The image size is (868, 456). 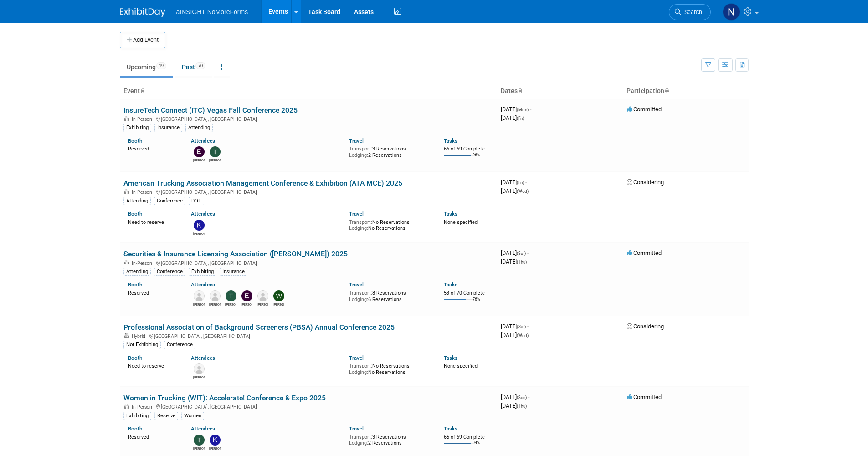 I want to click on img: Chrissy Basmagy, so click(x=215, y=296).